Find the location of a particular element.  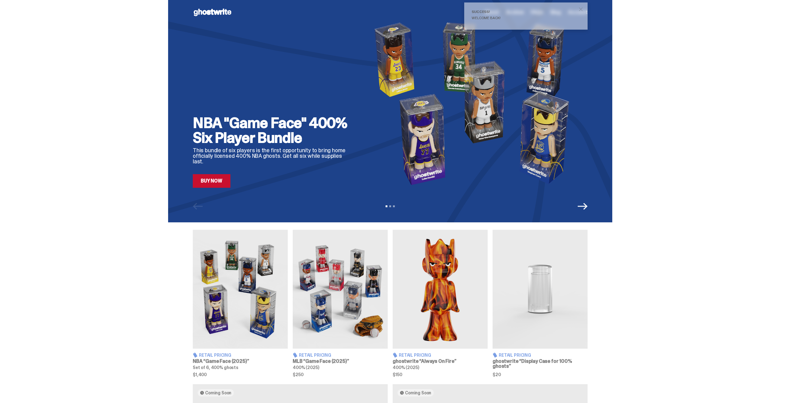

button: View slide 3 is located at coordinates (394, 206).